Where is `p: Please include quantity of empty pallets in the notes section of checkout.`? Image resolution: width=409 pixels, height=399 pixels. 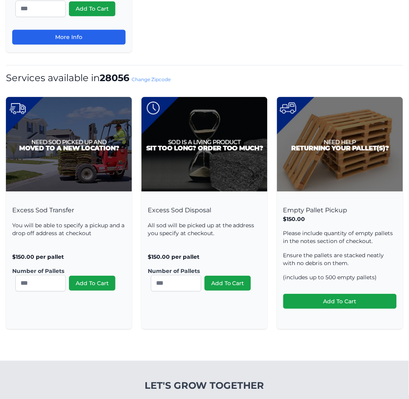 p: Please include quantity of empty pallets in the notes section of checkout. is located at coordinates (340, 237).